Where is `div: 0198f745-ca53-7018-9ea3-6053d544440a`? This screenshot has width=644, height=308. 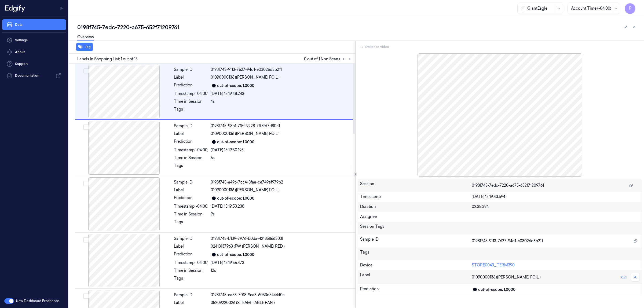
div: 0198f745-ca53-7018-9ea3-6053d544440a is located at coordinates (281, 295).